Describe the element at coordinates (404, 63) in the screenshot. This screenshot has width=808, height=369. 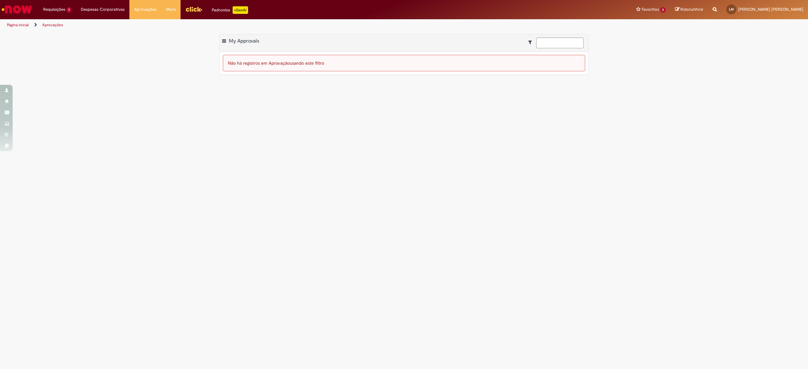
I see `div: Não há registros em Aprovação` at that location.